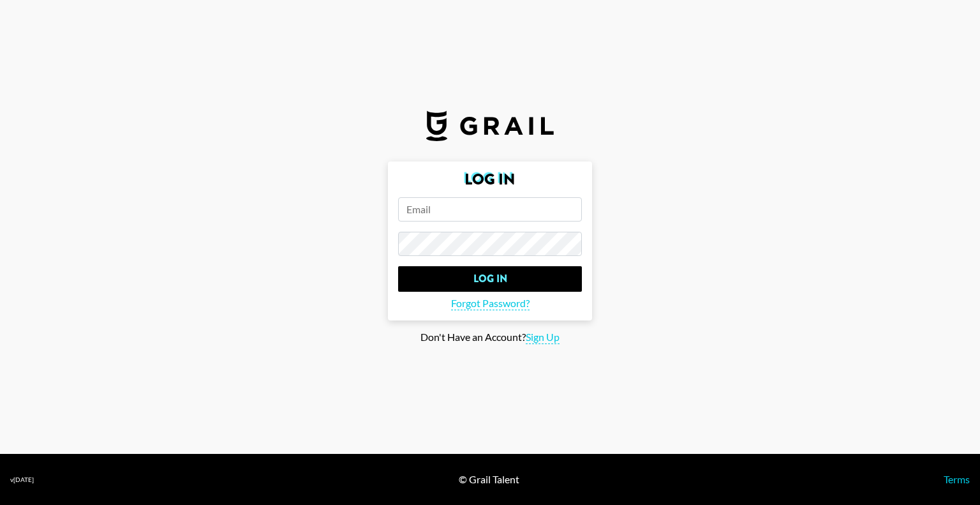 This screenshot has height=505, width=980. I want to click on a: Terms, so click(957, 479).